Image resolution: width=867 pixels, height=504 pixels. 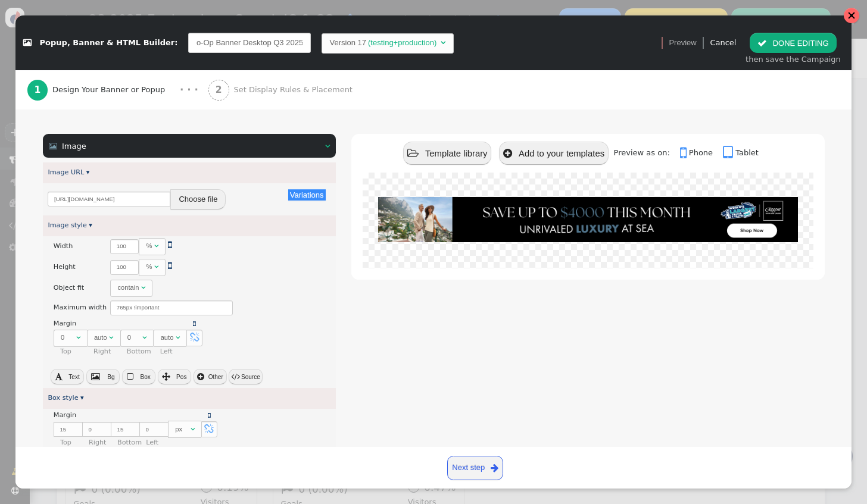 What do you see at coordinates (723, 42) in the screenshot?
I see `a: Cancel` at bounding box center [723, 42].